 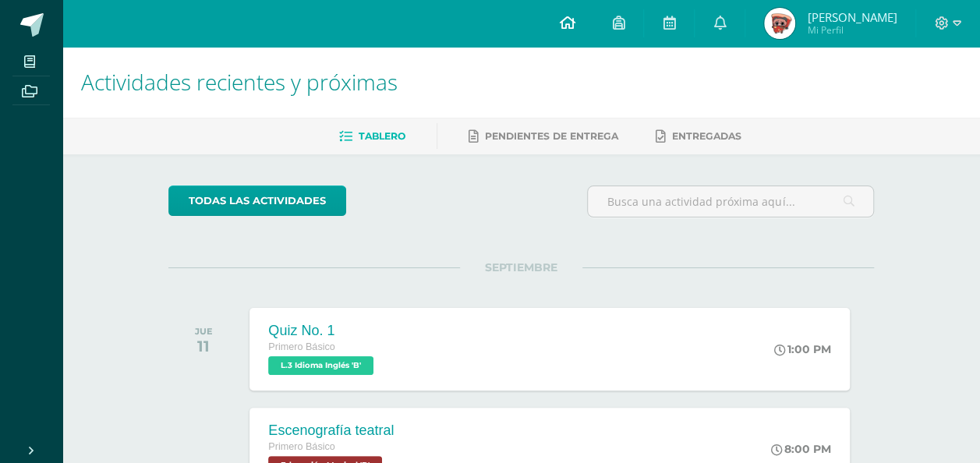 What do you see at coordinates (544, 136) in the screenshot?
I see `a: Pendientes de entrega` at bounding box center [544, 136].